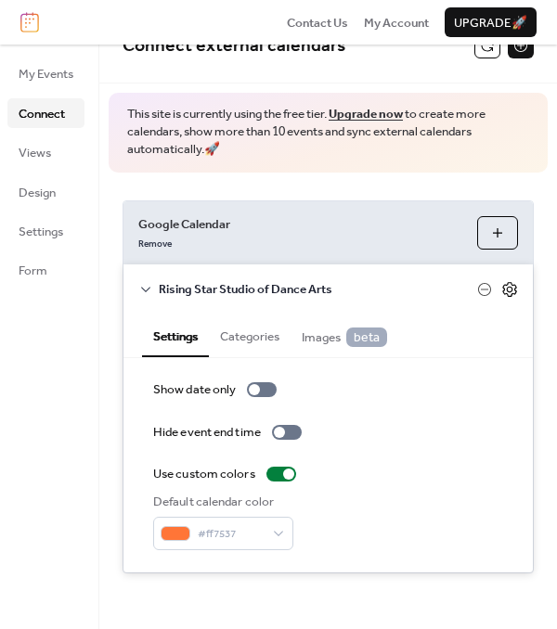  I want to click on span: Form, so click(32, 271).